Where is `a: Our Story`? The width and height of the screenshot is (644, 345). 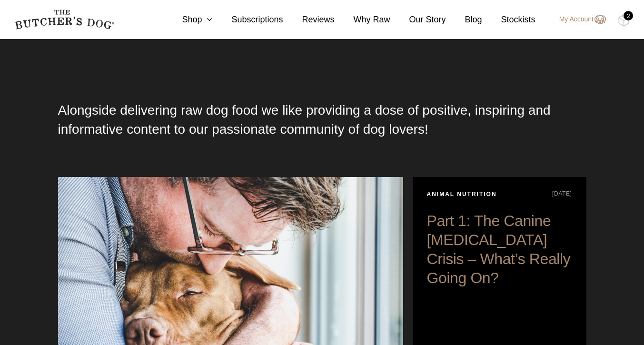 a: Our Story is located at coordinates (418, 20).